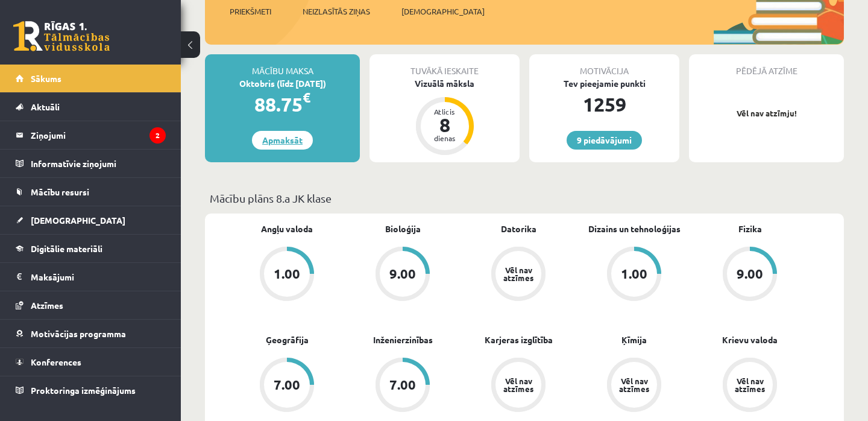 The height and width of the screenshot is (421, 868). I want to click on span: Proktoringa izmēģinājums, so click(83, 390).